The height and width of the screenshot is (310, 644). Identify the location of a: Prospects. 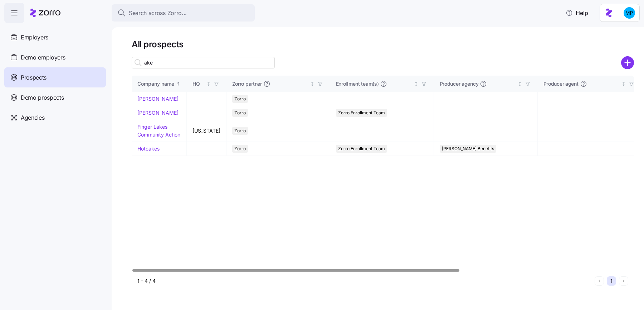
(55, 77).